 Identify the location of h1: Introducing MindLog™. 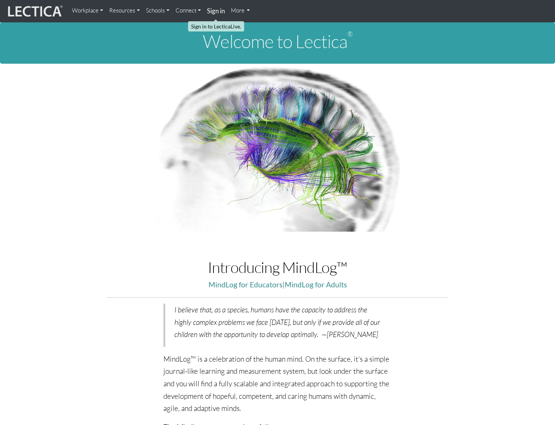
(277, 267).